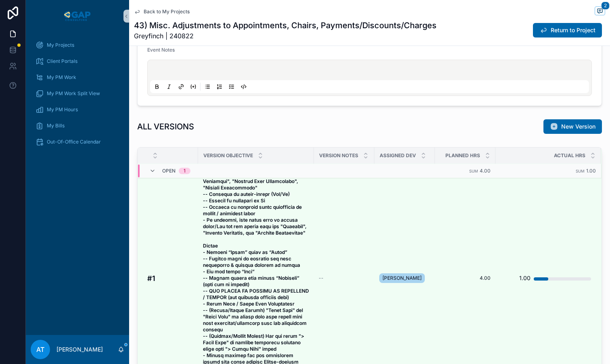  I want to click on span: Client Portals, so click(62, 61).